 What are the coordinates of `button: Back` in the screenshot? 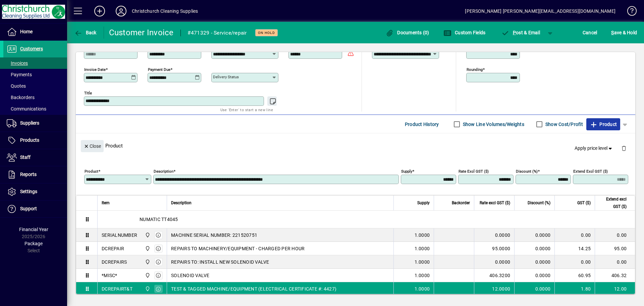 It's located at (85, 33).